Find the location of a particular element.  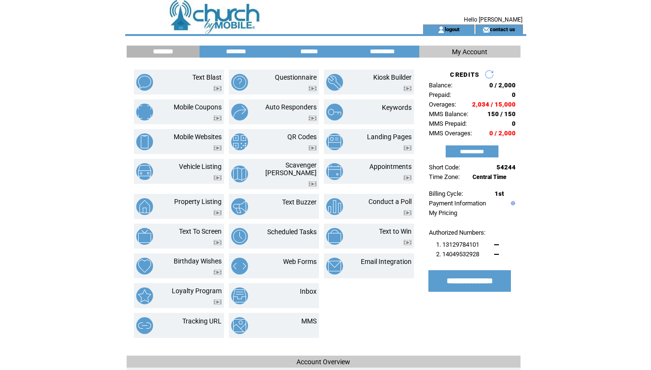

img: scavenger-hunt.png is located at coordinates (239, 174).